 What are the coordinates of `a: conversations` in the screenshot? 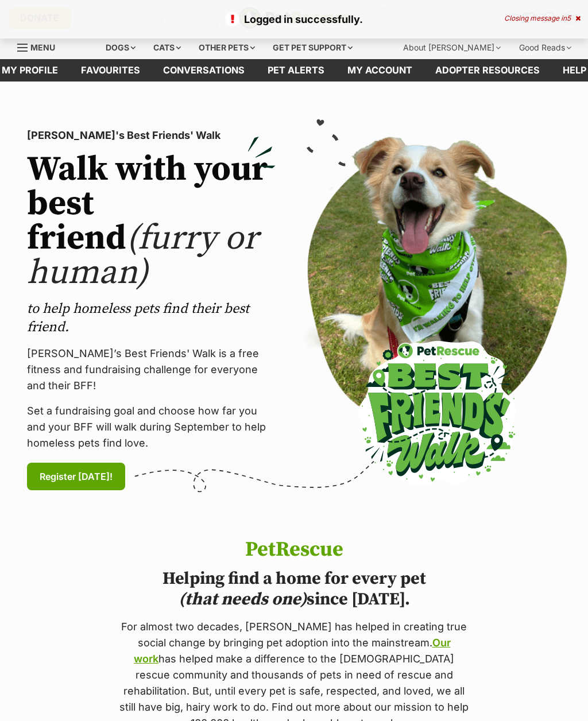 It's located at (204, 70).